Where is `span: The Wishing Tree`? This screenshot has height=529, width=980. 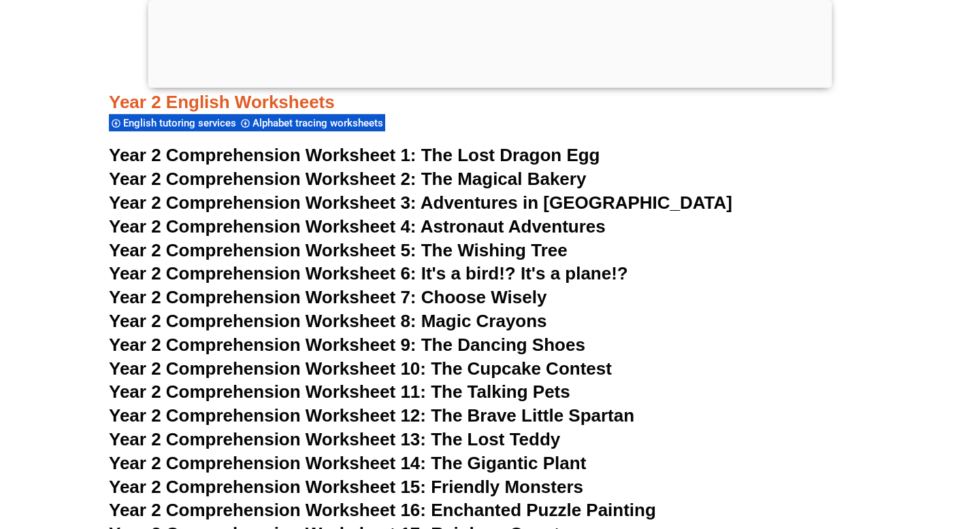 span: The Wishing Tree is located at coordinates (494, 250).